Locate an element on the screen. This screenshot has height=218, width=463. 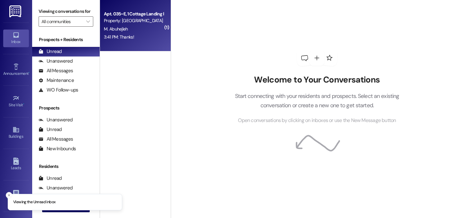
span: Open conversations by clicking on inboxes or use the New Message button is located at coordinates (317, 121).